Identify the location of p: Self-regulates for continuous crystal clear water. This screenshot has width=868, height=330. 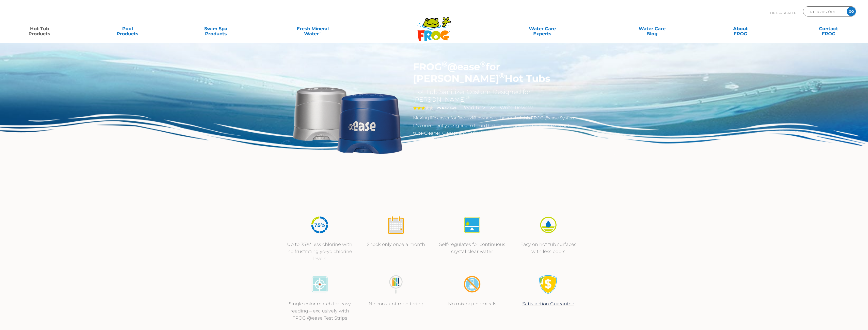
(472, 248).